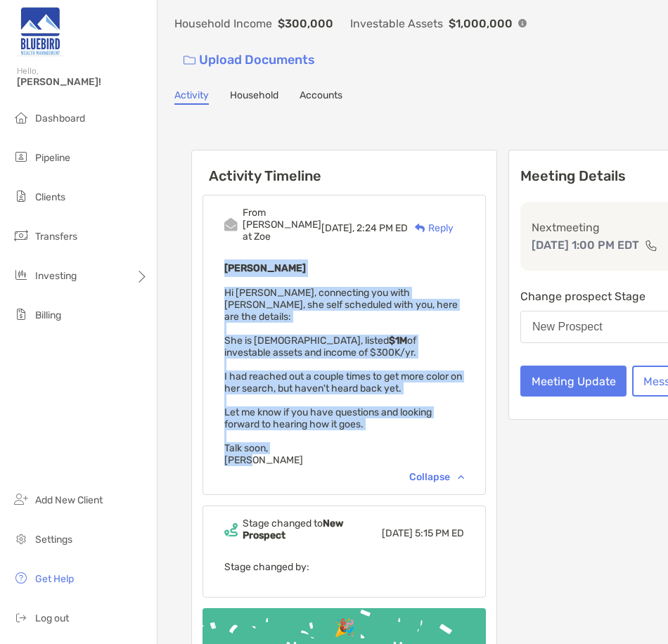  Describe the element at coordinates (21, 118) in the screenshot. I see `img: dashboard icon` at that location.